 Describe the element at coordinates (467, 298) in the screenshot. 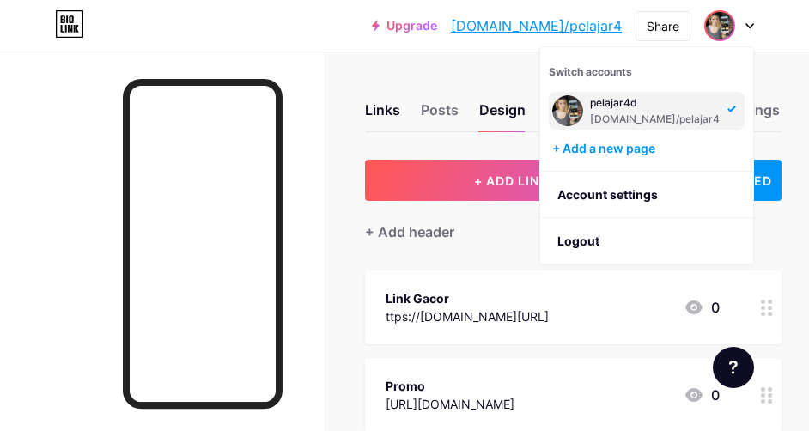

I see `div: Link Gacor` at that location.